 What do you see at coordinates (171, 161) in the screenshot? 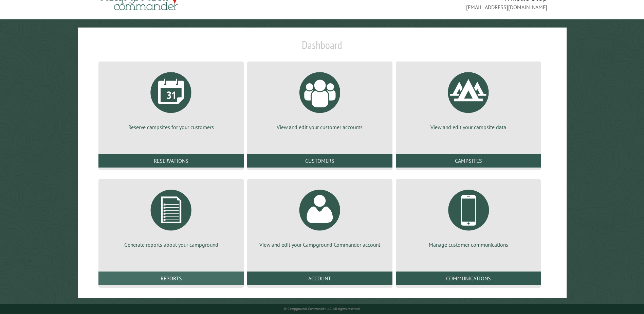
I see `a: Reservations` at bounding box center [171, 161].